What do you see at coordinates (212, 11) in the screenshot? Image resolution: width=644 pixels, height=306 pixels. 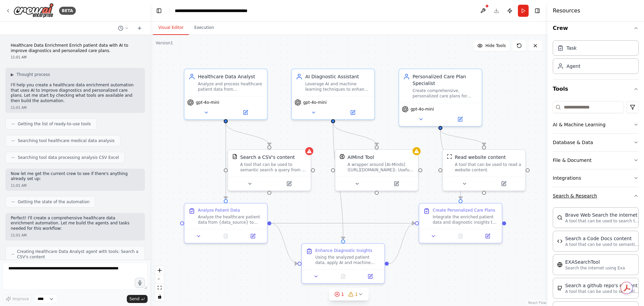 I see `nav: breadcrumb` at bounding box center [212, 11].